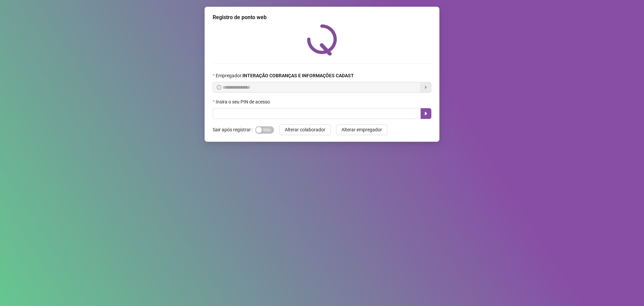 The height and width of the screenshot is (306, 644). What do you see at coordinates (426, 113) in the screenshot?
I see `span: caret-right` at bounding box center [426, 113].